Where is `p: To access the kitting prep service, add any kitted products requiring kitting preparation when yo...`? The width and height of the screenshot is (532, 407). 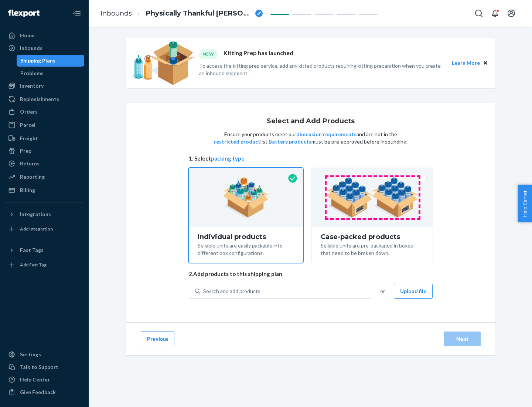 p: To access the kitting prep service, add any kitted products requiring kitting preparation when yo... is located at coordinates (322, 69).